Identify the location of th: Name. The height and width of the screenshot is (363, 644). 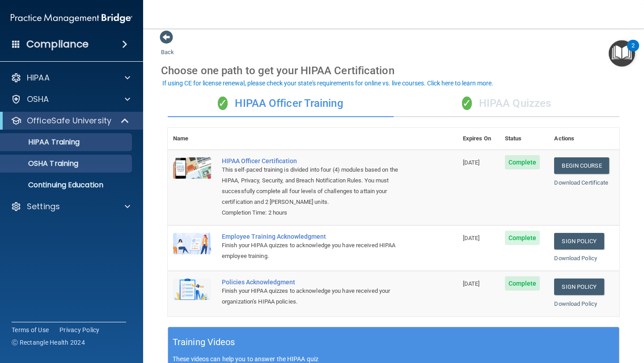
(192, 139).